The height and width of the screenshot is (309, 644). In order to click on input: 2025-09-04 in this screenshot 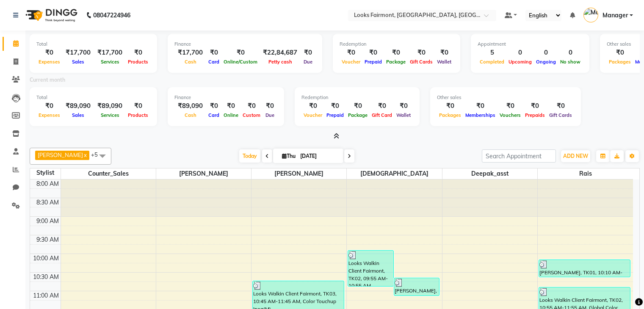, I will do `click(319, 156)`.